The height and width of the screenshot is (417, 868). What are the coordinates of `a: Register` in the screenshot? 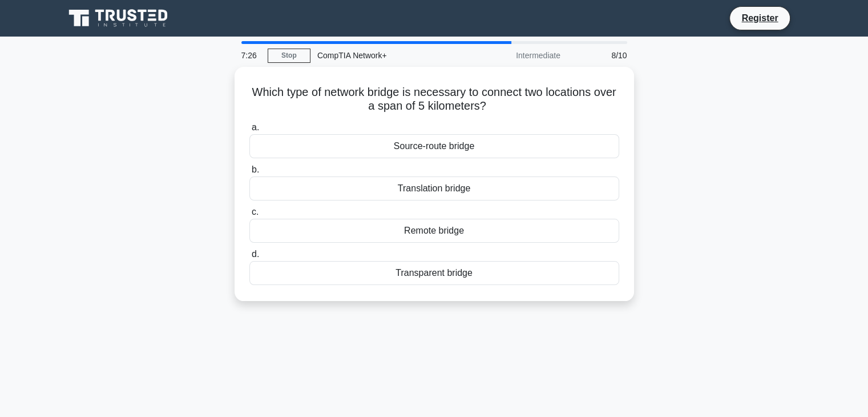 It's located at (759, 17).